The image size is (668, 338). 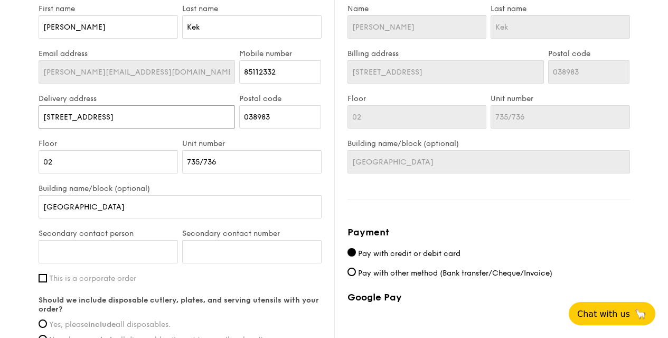 I want to click on input: Pay with other method (Bank transfer/Cheque/Invoice), so click(x=352, y=272).